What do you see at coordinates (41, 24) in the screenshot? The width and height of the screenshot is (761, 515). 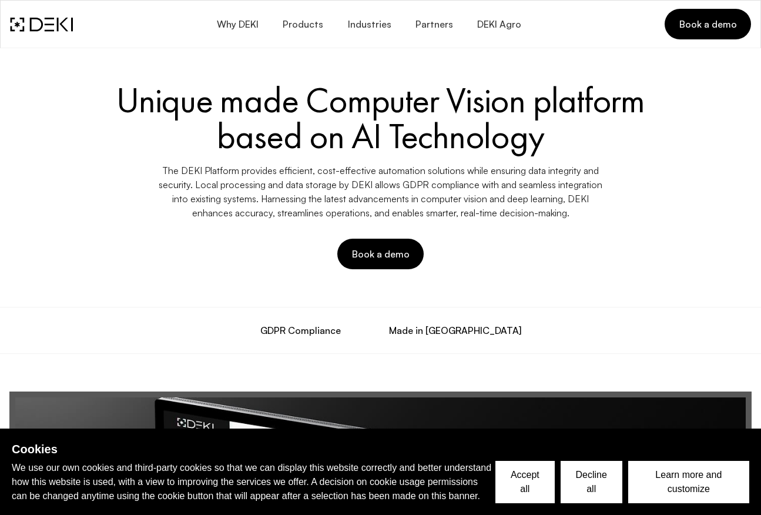 I see `img: DEKI Logo` at bounding box center [41, 24].